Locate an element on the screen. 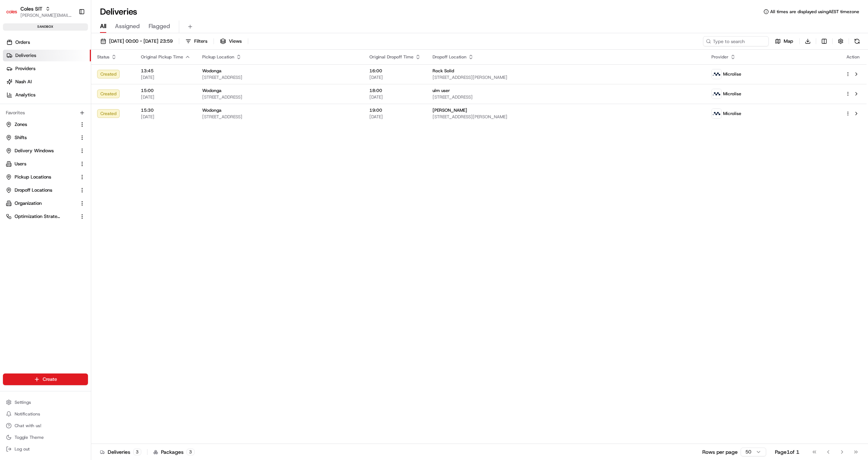  a: Deliveries is located at coordinates (46, 56).